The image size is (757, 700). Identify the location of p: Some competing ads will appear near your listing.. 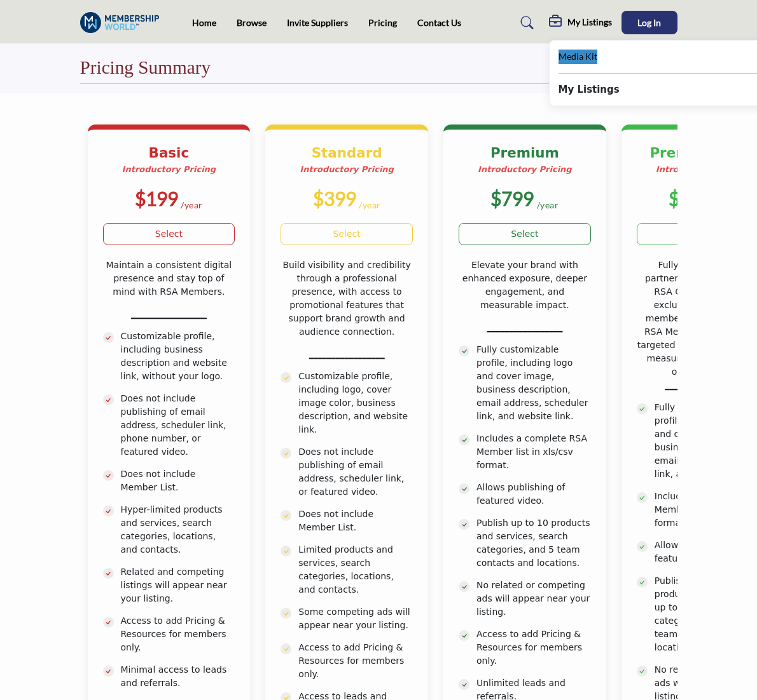
(355, 619).